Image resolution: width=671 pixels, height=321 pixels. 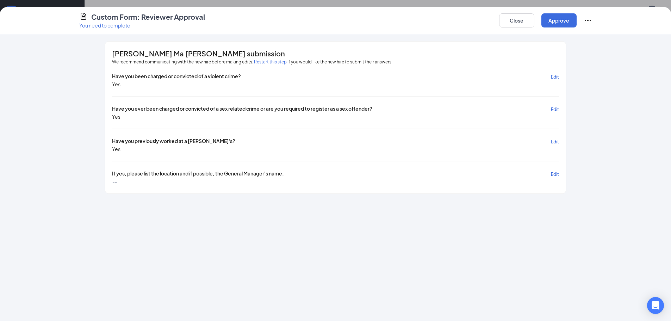 I want to click on div: Open Intercom Messenger, so click(x=656, y=306).